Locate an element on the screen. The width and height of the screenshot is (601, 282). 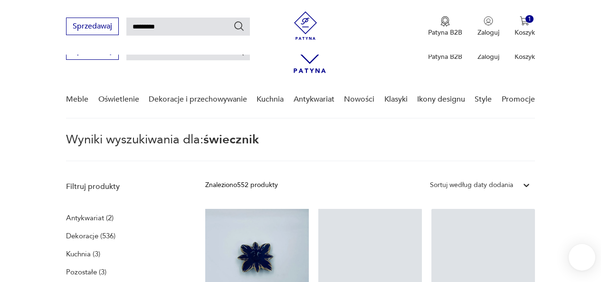
img: Ikonka użytkownika is located at coordinates (488, 21).